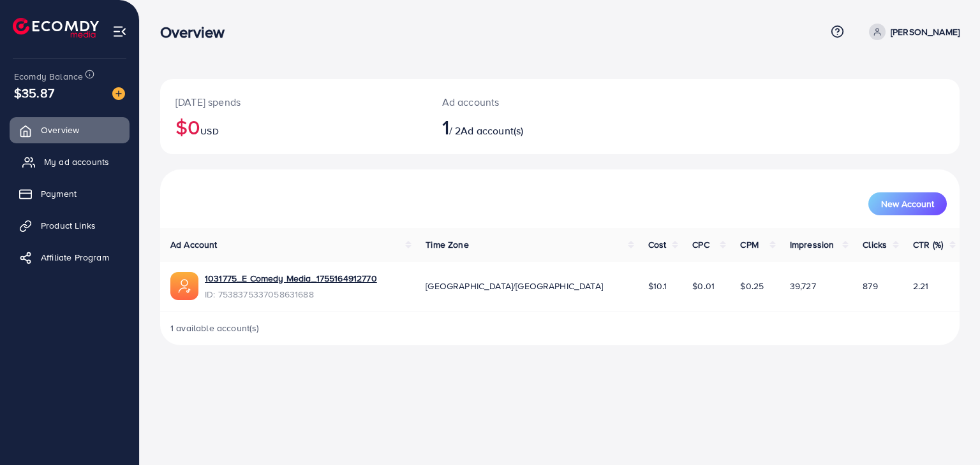 This screenshot has height=465, width=980. Describe the element at coordinates (812, 245) in the screenshot. I see `span: Impression` at that location.